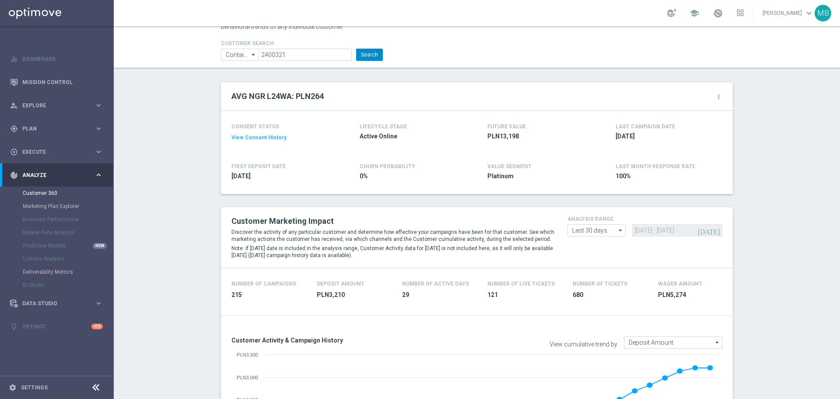  Describe the element at coordinates (393, 221) in the screenshot. I see `h2: Customer Marketing Impact` at that location.